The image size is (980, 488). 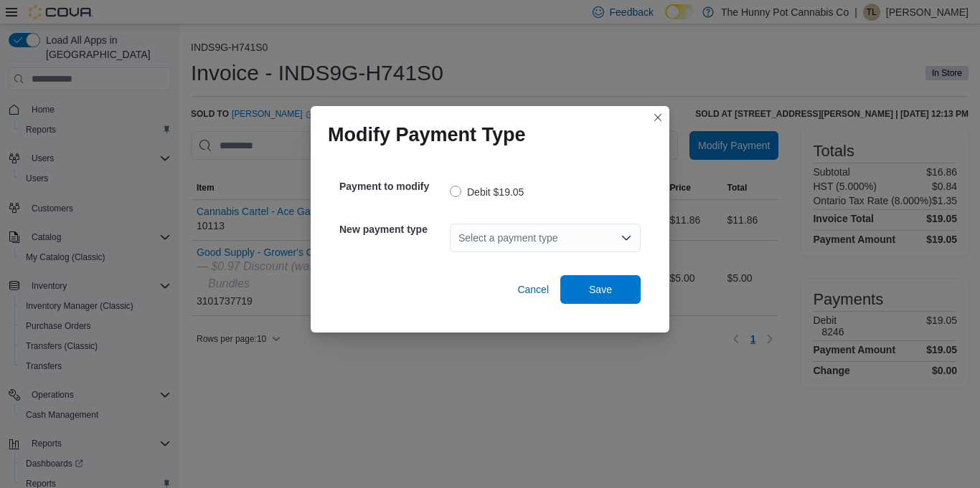 I want to click on h1: Modify Payment Type, so click(x=427, y=135).